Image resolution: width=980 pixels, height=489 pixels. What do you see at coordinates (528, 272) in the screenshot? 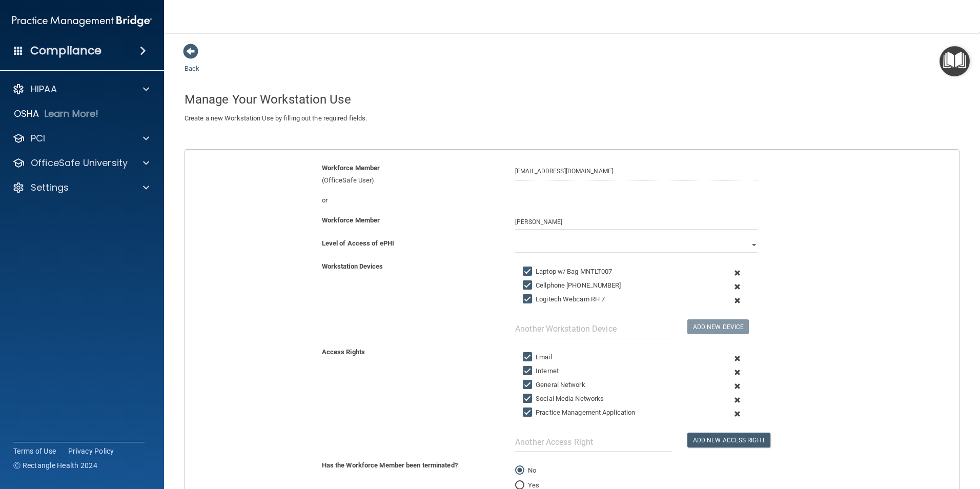
I see `input: Laptop w/ Bag MNTLT007` at bounding box center [528, 272].